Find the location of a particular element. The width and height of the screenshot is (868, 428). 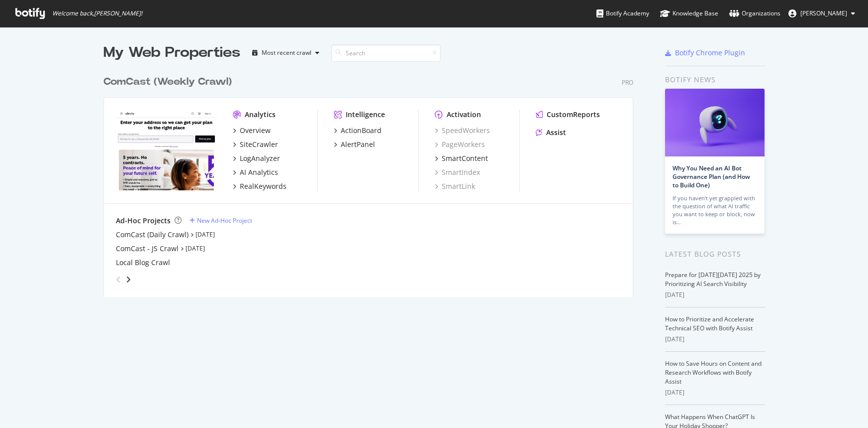

div: SmartLink is located at coordinates (455, 187).